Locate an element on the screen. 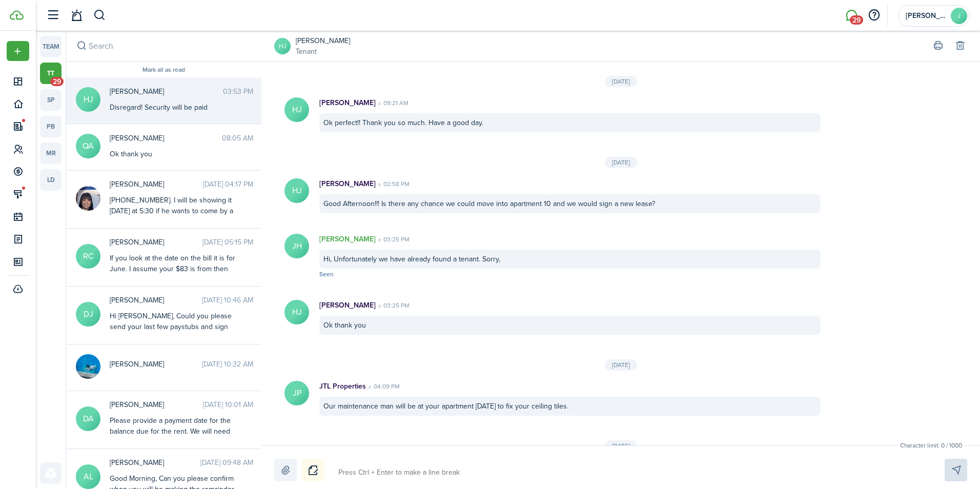  span: Heather Jackson is located at coordinates (166, 91).